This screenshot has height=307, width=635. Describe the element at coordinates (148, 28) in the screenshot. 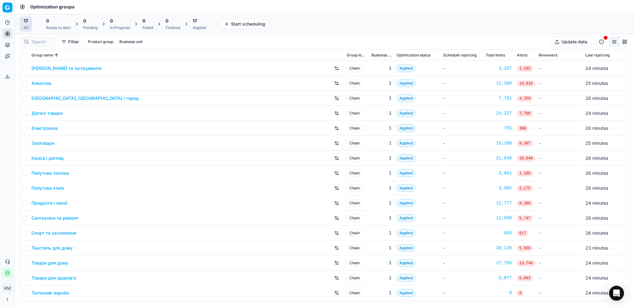

I see `div: Failed` at that location.